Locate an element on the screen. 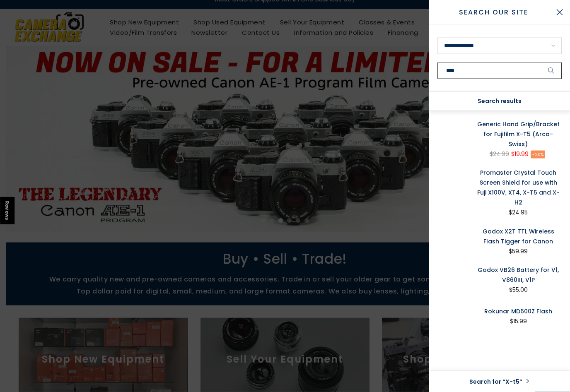 The width and height of the screenshot is (570, 392). div: $24.95 is located at coordinates (518, 213).